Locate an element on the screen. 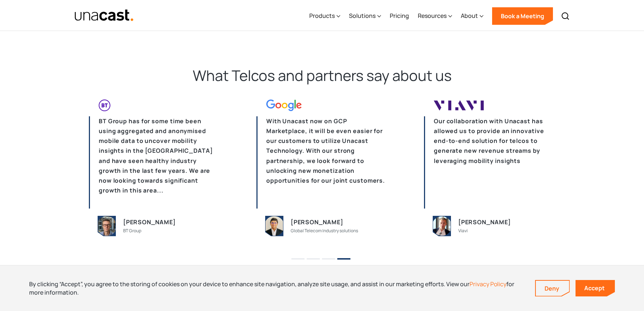  p: BT Group has for some time been using aggregated and anonymised mobile data to uncover mobility i... is located at coordinates (155, 162).